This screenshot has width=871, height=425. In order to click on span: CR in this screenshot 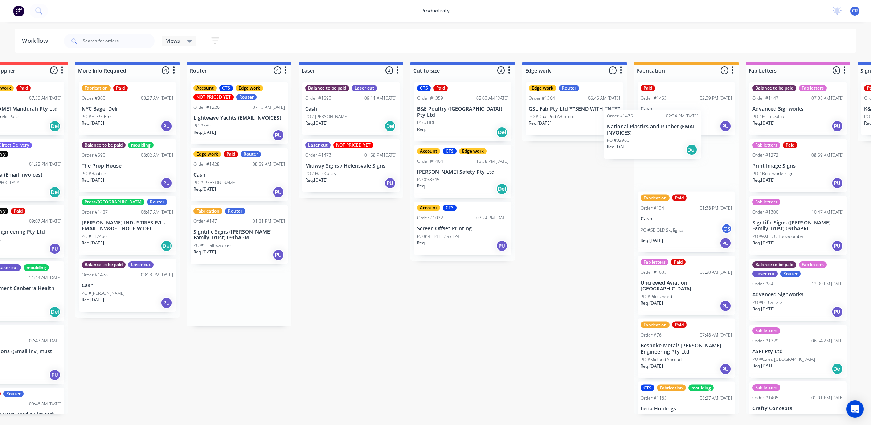, I will do `click(855, 11)`.